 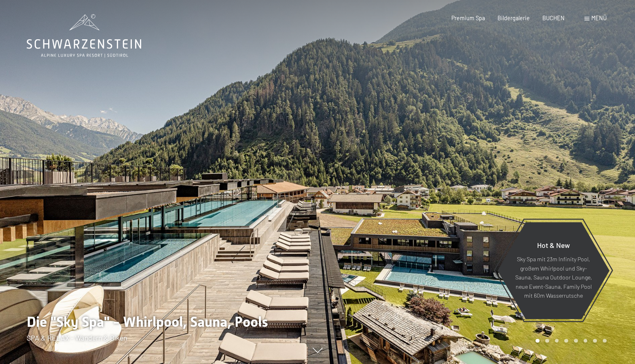 What do you see at coordinates (468, 17) in the screenshot?
I see `span: Premium Spa` at bounding box center [468, 17].